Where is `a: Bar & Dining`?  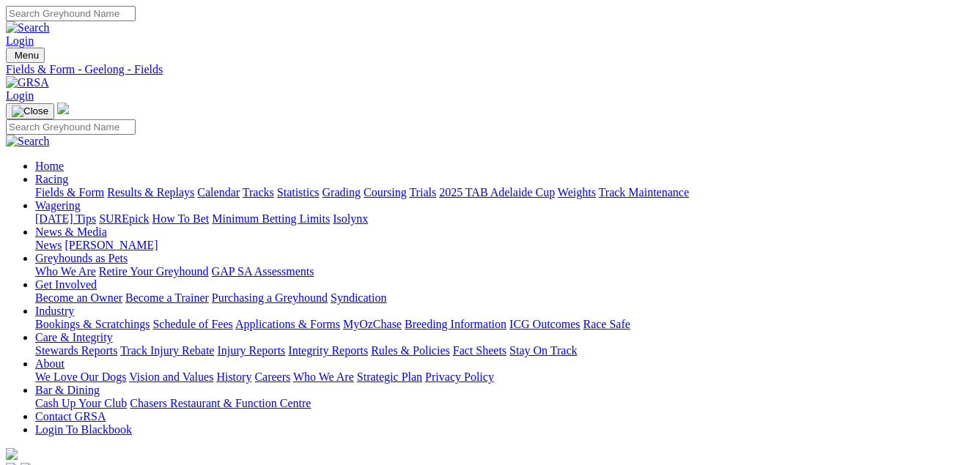 a: Bar & Dining is located at coordinates (68, 389).